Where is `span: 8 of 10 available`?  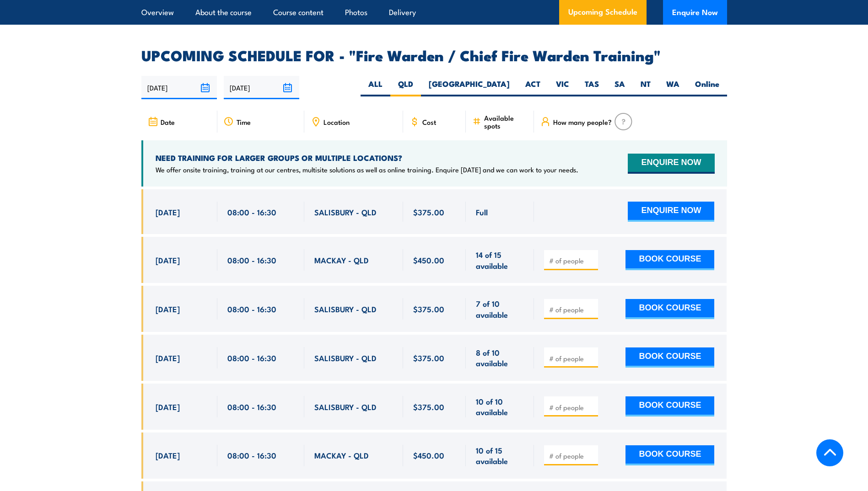 span: 8 of 10 available is located at coordinates (500, 358).